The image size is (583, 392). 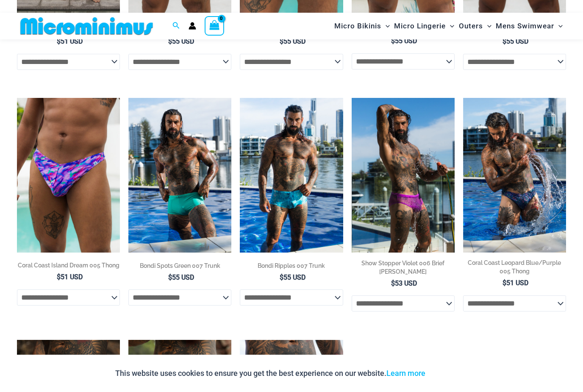 What do you see at coordinates (180, 267) in the screenshot?
I see `a: Bondi Spots Green 007 Trunk` at bounding box center [180, 267].